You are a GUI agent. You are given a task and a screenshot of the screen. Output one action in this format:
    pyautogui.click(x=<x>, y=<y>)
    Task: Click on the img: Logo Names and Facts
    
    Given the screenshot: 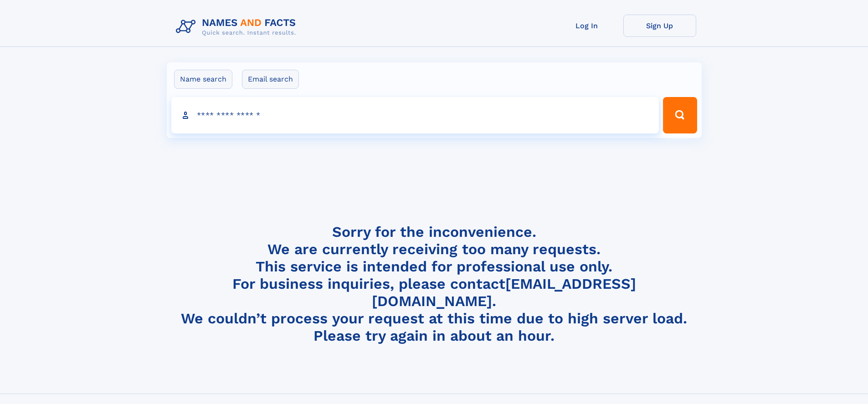 What is the action you would take?
    pyautogui.click(x=238, y=27)
    